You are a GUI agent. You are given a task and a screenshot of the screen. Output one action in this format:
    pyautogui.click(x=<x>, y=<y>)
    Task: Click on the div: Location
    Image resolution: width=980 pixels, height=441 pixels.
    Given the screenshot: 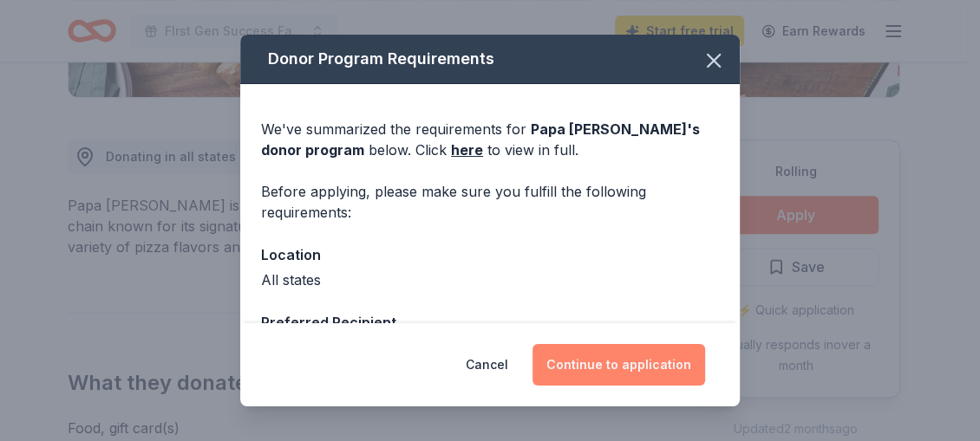 What is the action you would take?
    pyautogui.click(x=490, y=255)
    